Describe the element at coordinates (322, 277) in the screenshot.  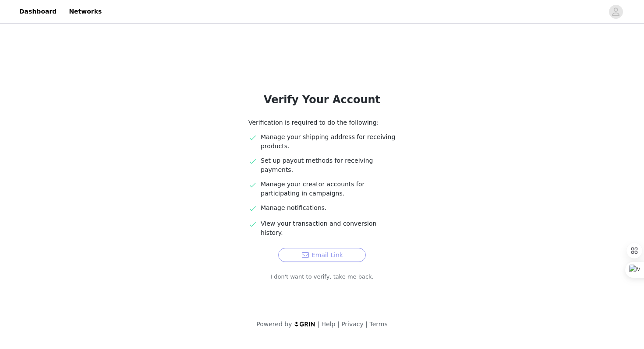
I see `a: I don't want to verify, take me back.` at that location.